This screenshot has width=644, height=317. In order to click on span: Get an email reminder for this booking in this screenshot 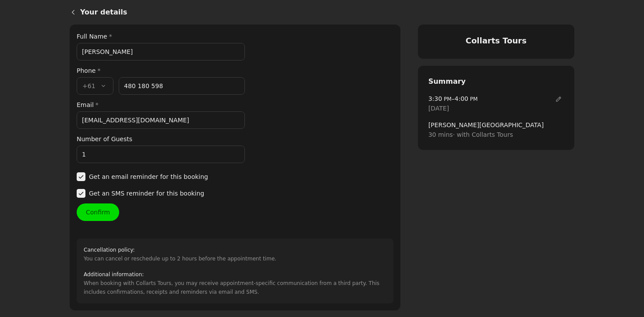, I will do `click(149, 177)`.